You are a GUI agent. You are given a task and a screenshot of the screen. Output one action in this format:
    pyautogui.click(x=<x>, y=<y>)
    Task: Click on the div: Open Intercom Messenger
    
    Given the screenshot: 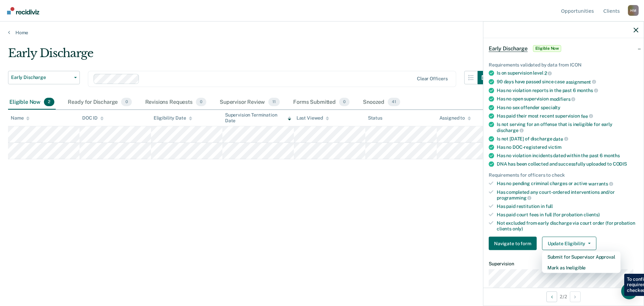 What is the action you would take?
    pyautogui.click(x=629, y=291)
    